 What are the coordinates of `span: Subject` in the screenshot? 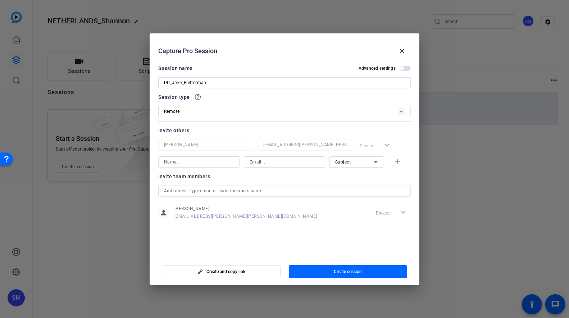 It's located at (343, 162).